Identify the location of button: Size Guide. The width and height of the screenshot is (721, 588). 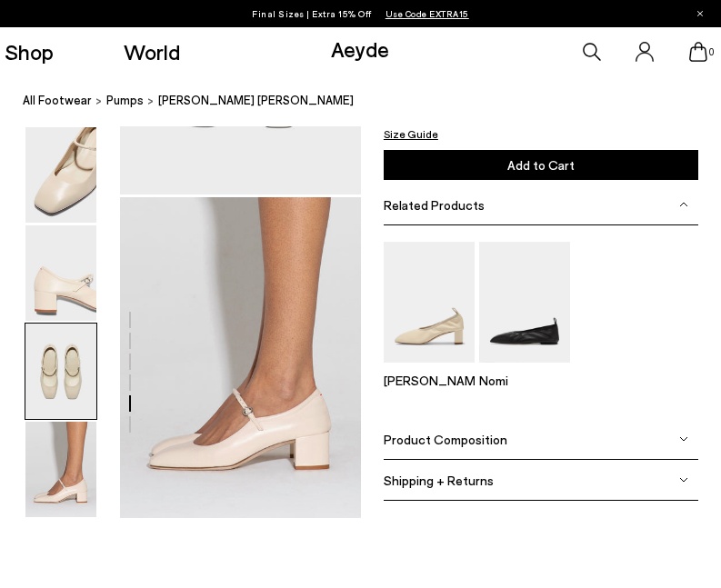
(411, 134).